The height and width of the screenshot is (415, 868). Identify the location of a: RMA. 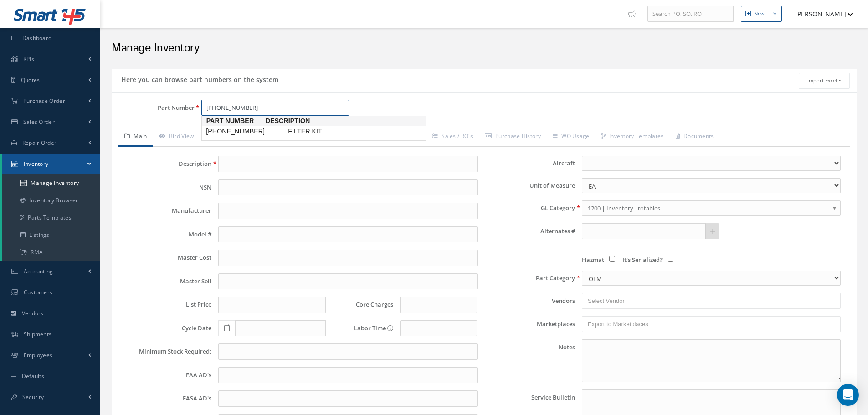
(51, 253).